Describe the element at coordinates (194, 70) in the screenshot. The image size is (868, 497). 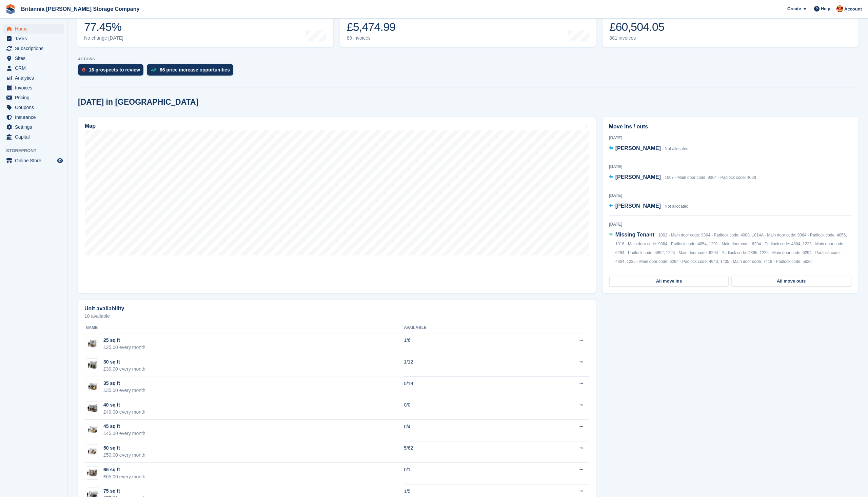
I see `div: 86 price increase opportunities` at that location.